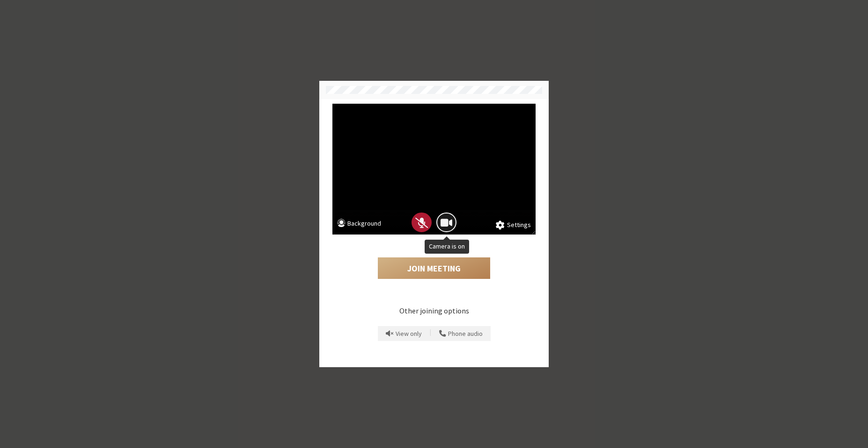  I want to click on button: Join Meeting, so click(434, 268).